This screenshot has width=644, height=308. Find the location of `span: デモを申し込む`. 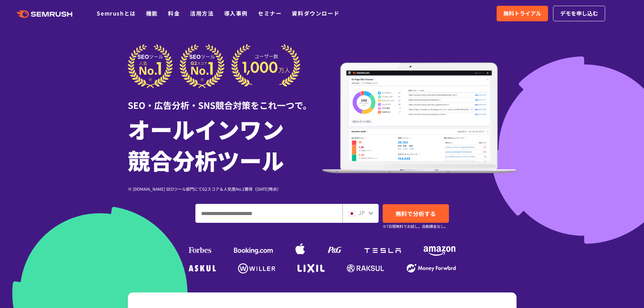

span: デモを申し込む is located at coordinates (579, 13).